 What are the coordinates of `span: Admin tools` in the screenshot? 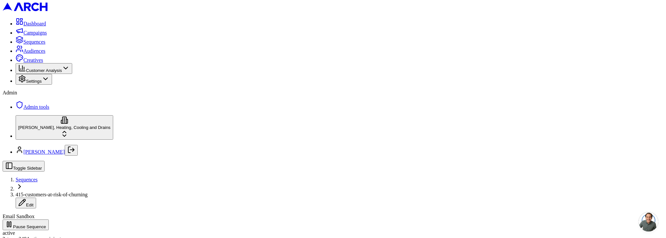 It's located at (36, 107).